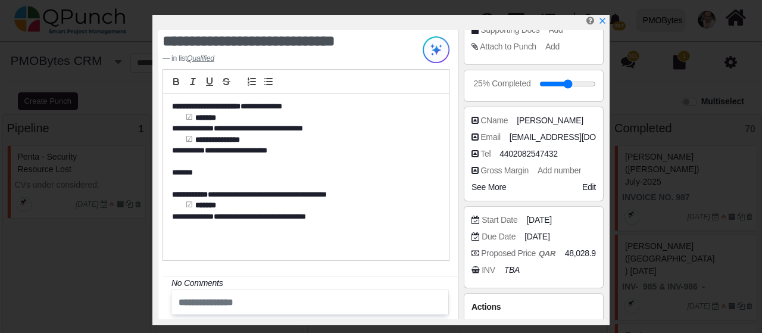 Image resolution: width=762 pixels, height=333 pixels. Describe the element at coordinates (485, 154) in the screenshot. I see `div: Tel` at that location.